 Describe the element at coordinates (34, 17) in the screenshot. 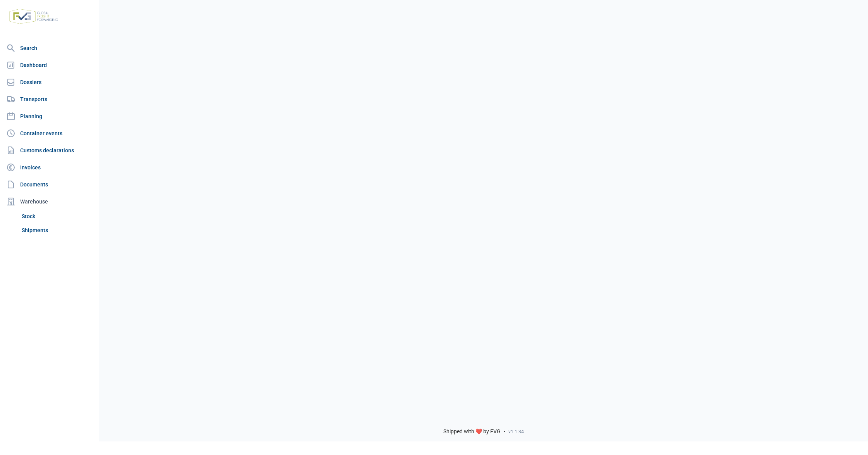

I see `img: FVG - Global freight forwarding` at that location.